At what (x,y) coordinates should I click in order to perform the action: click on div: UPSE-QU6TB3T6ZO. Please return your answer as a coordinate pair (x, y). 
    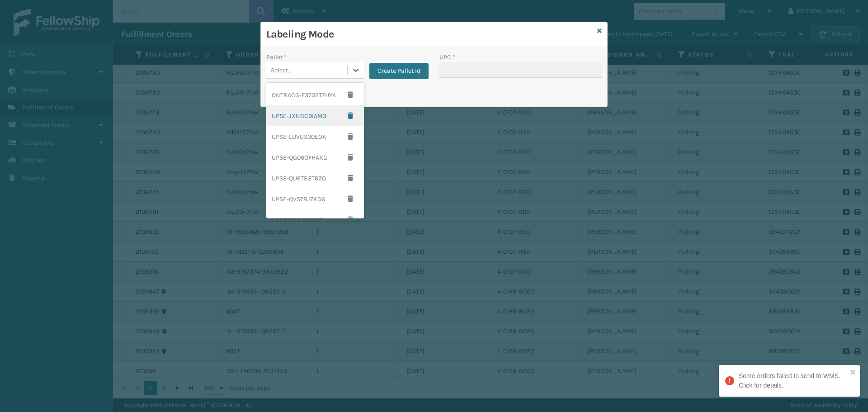
    Looking at the image, I should click on (315, 178).